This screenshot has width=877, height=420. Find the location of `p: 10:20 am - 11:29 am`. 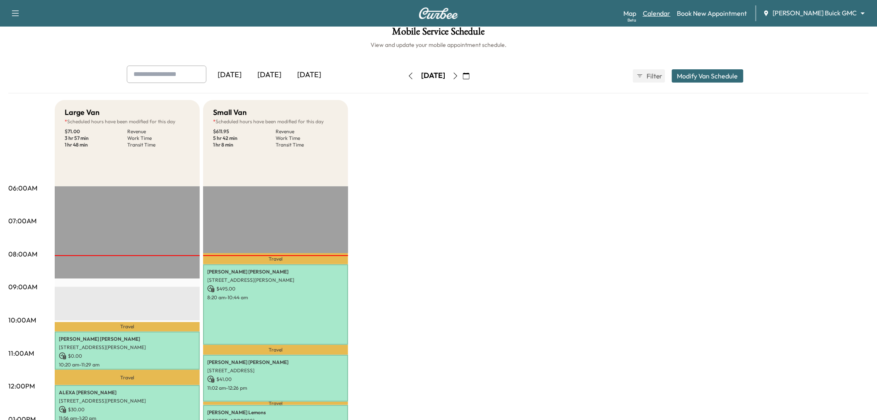

p: 10:20 am - 11:29 am is located at coordinates (127, 365).